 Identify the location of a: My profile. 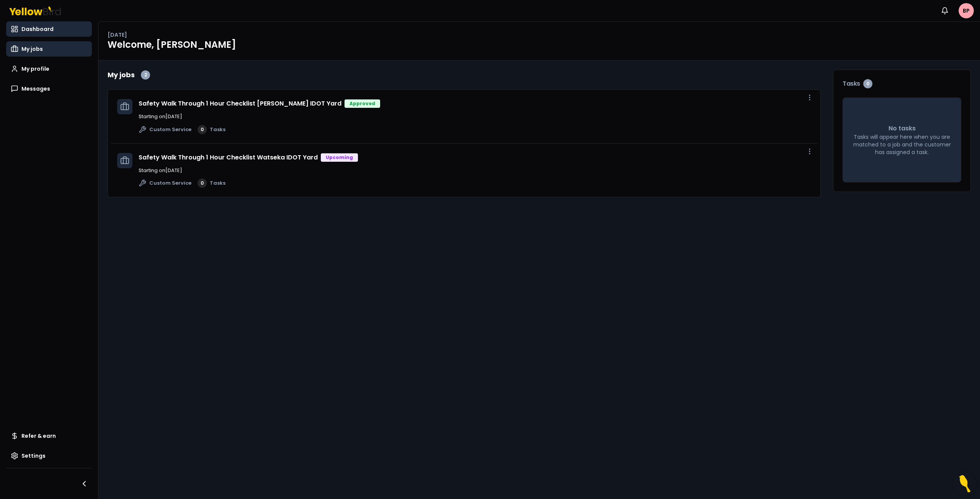
(49, 69).